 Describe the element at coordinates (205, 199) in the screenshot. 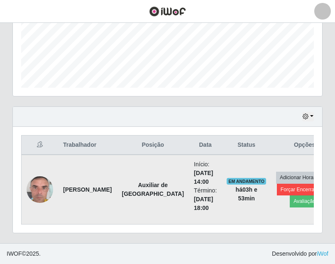

I see `li: Término:` at that location.